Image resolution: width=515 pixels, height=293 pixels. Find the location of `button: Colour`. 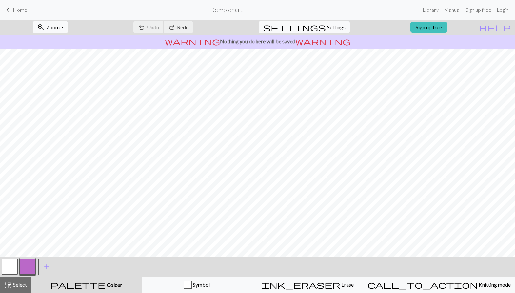

button: Colour is located at coordinates (86, 284).